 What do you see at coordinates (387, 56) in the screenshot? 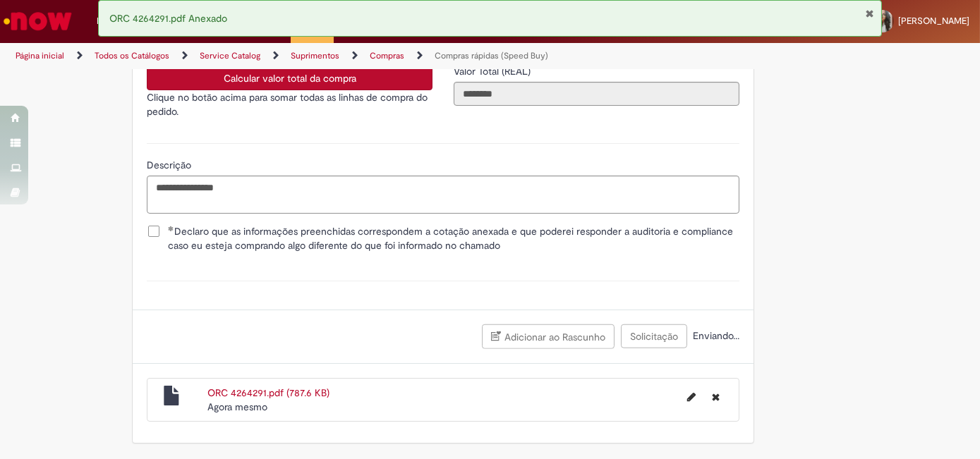
I see `a: Compras` at bounding box center [387, 56].